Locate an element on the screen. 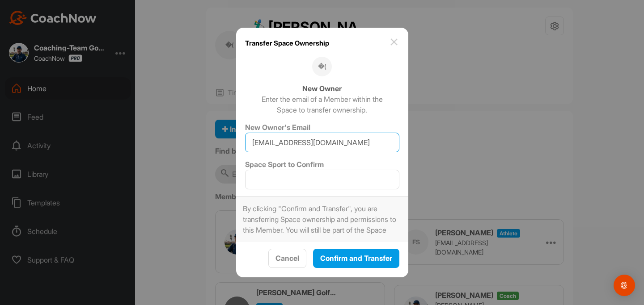 Image resolution: width=644 pixels, height=305 pixels. span: Confirm and Transfer is located at coordinates (356, 258).